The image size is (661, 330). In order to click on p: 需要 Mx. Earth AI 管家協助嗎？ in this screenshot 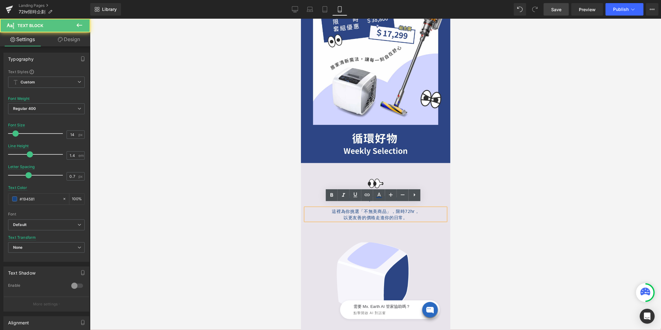, I will do `click(68, 15)`.